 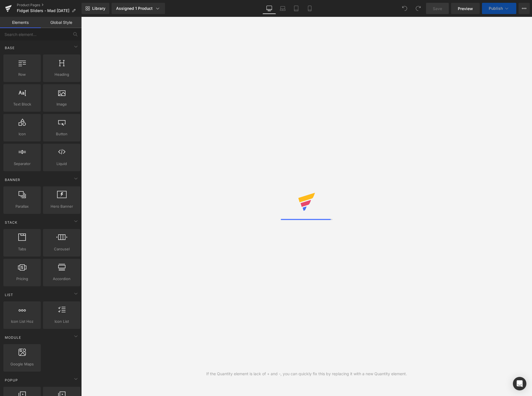 I want to click on span: Pricing, so click(x=22, y=279).